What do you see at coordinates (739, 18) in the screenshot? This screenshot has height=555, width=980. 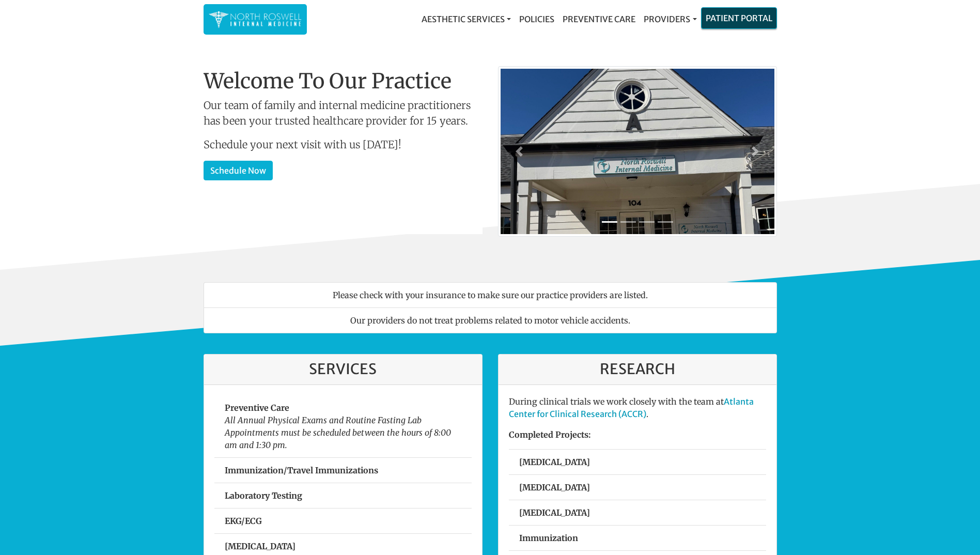 I see `a: Patient Portal` at bounding box center [739, 18].